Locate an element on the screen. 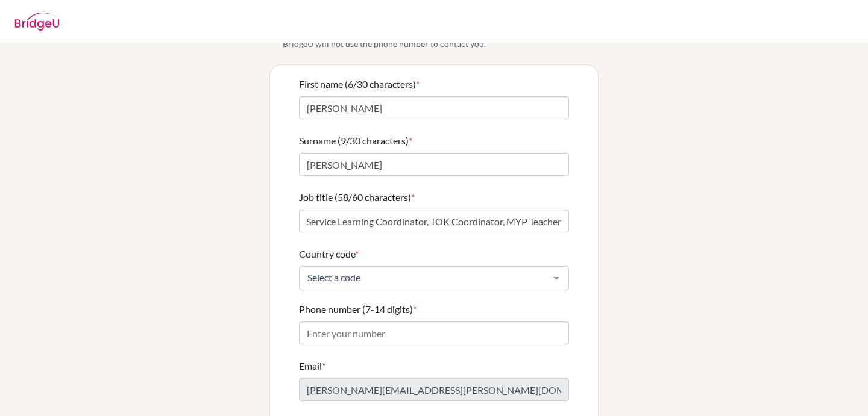 This screenshot has width=868, height=416. label: Surname (9/30 characters) is located at coordinates (355, 141).